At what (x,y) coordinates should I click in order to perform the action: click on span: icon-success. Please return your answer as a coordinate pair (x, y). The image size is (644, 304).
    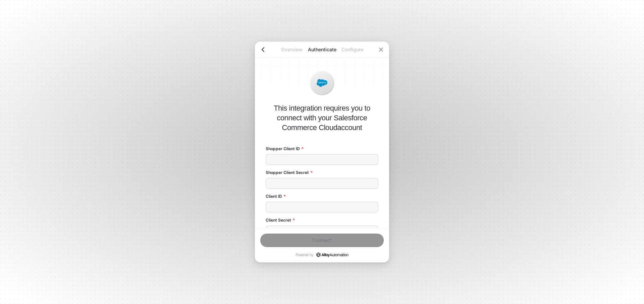
    Looking at the image, I should click on (332, 255).